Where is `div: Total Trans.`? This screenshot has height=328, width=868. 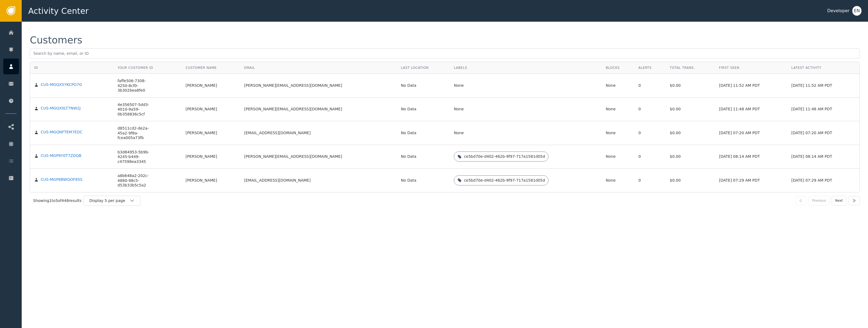 div: Total Trans. is located at coordinates (690, 68).